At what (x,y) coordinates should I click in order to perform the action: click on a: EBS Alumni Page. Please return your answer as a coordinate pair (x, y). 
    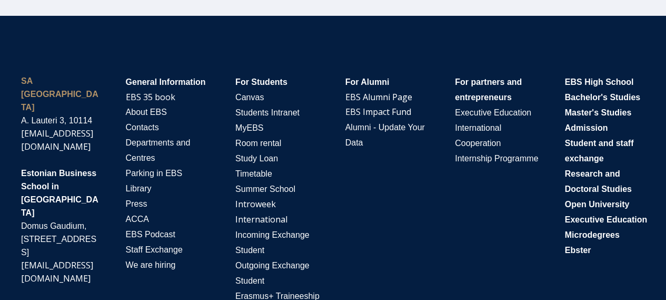
    Looking at the image, I should click on (379, 97).